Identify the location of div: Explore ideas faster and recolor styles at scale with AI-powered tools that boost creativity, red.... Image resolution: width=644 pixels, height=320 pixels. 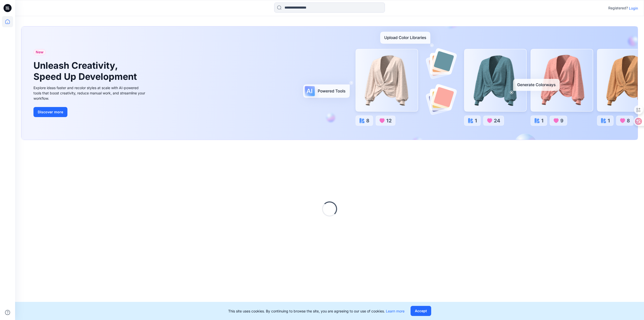
(90, 93).